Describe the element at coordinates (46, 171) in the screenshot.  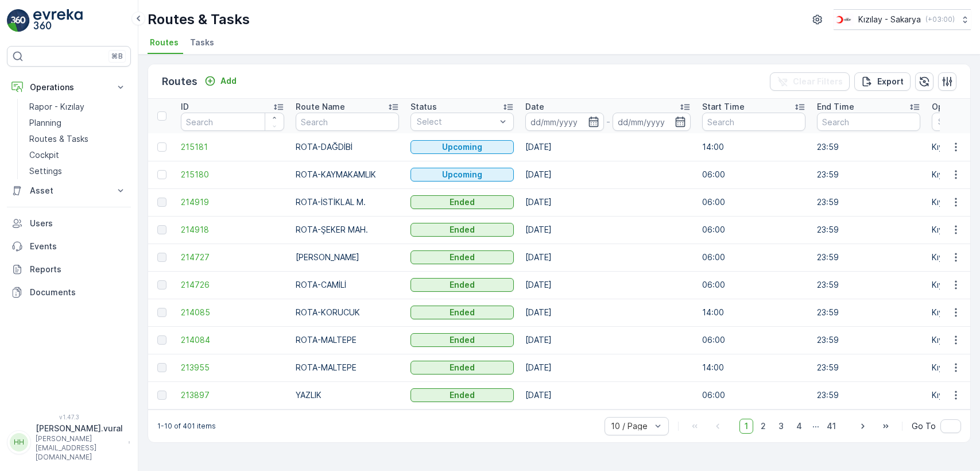
I see `p: Settings` at that location.